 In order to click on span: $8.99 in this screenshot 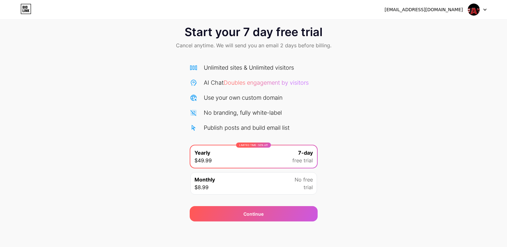, I will do `click(202, 187)`.